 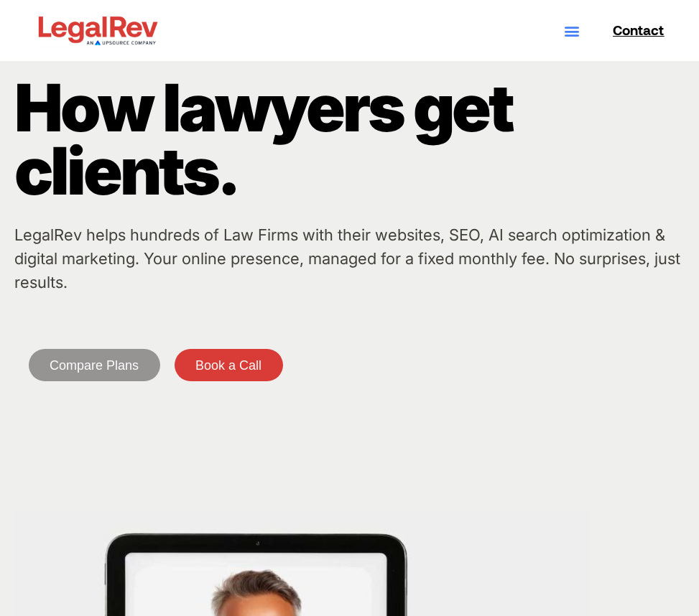 What do you see at coordinates (638, 30) in the screenshot?
I see `span: Contact` at bounding box center [638, 30].